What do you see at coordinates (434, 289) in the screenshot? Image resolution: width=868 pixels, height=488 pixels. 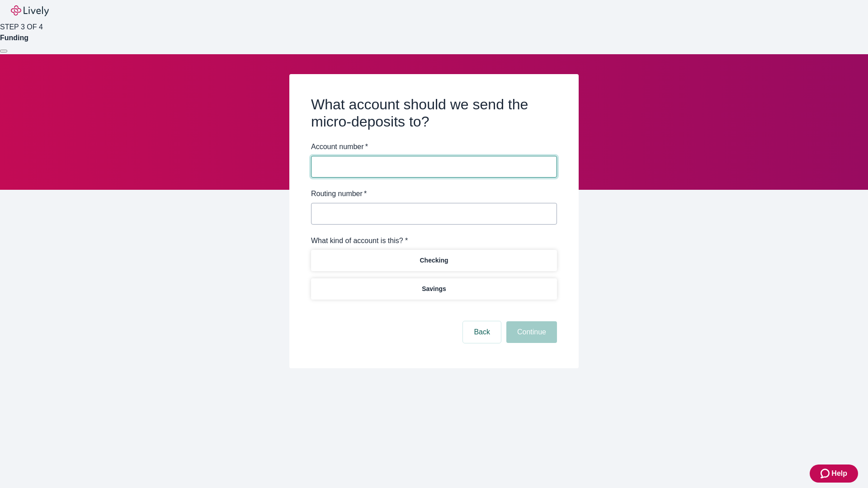 I see `button: Savings` at bounding box center [434, 289].